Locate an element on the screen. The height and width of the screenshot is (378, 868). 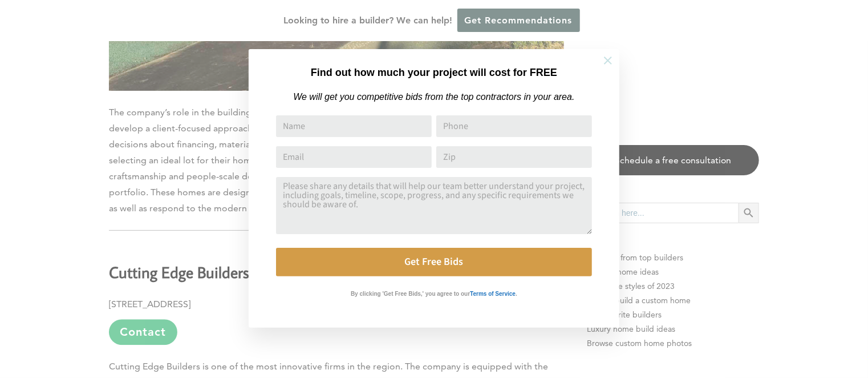
strong: By clicking 'Get Free Bids,' you agree to our is located at coordinates (410, 293).